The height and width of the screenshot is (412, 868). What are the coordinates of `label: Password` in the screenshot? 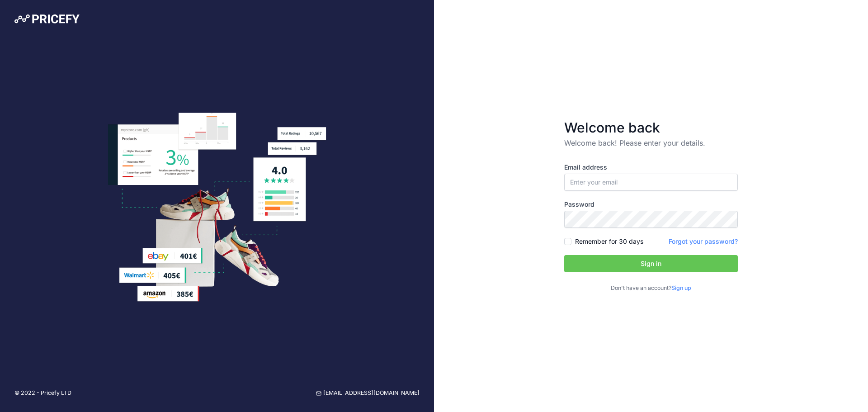 It's located at (651, 205).